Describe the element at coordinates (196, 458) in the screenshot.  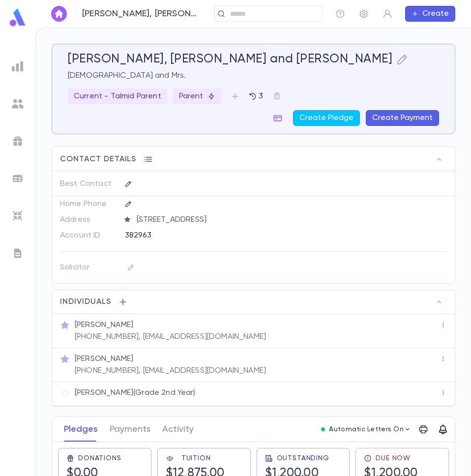
I see `span: Tuition` at that location.